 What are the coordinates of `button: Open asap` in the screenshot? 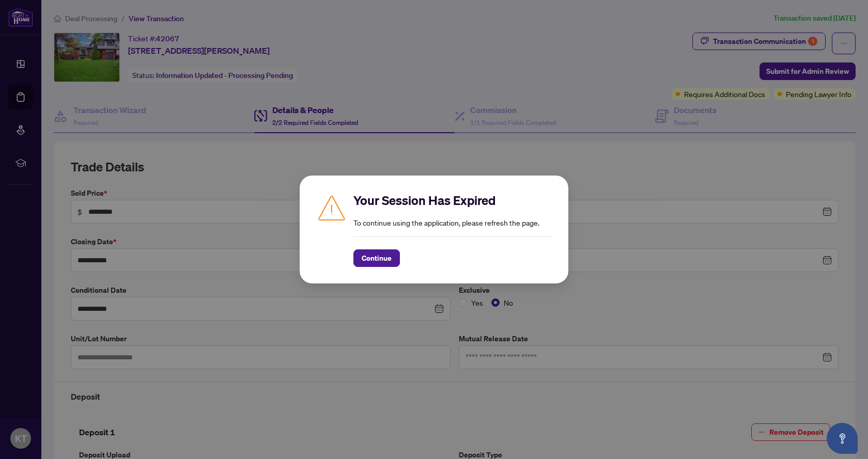 It's located at (842, 438).